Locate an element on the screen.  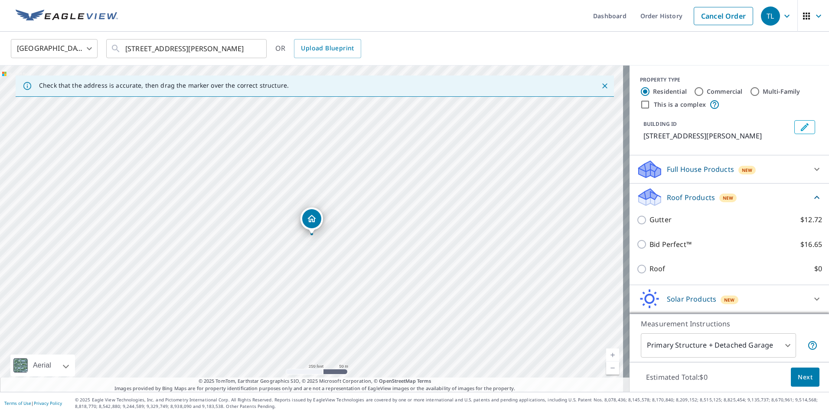
div: Full House ProductsNew is located at coordinates (730, 169).